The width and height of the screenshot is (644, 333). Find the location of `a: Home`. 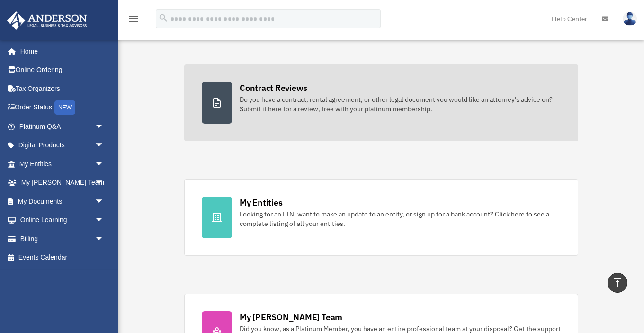

a: Home is located at coordinates (60, 51).